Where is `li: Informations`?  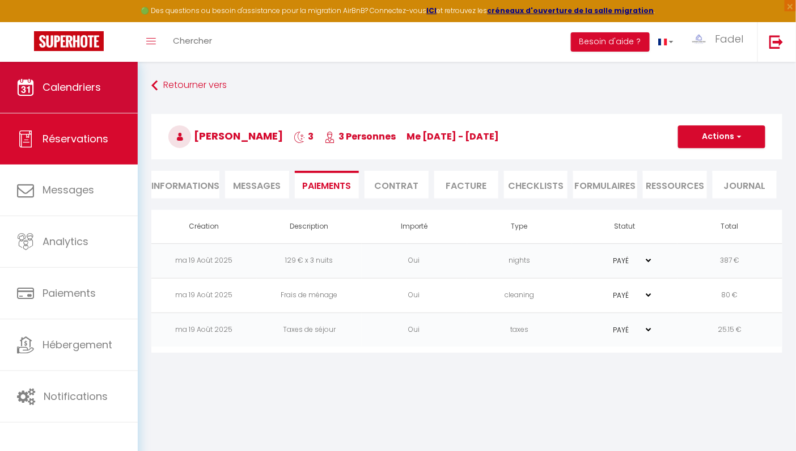 li: Informations is located at coordinates (185, 184).